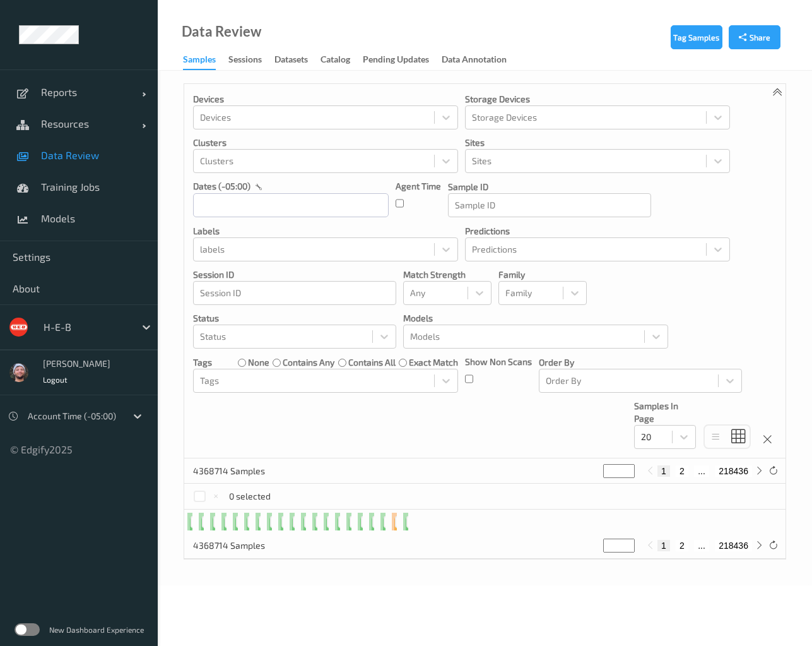 This screenshot has width=812, height=646. I want to click on a: Data Annotation, so click(480, 60).